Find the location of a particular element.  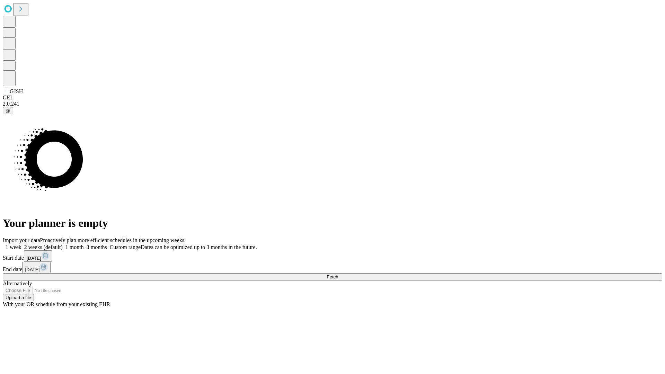

span: Import your data is located at coordinates (21, 240).